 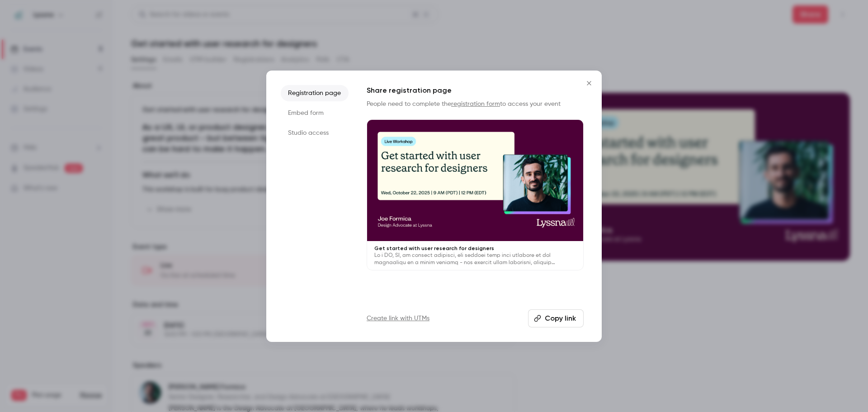 What do you see at coordinates (556, 318) in the screenshot?
I see `button: Copy link` at bounding box center [556, 318].